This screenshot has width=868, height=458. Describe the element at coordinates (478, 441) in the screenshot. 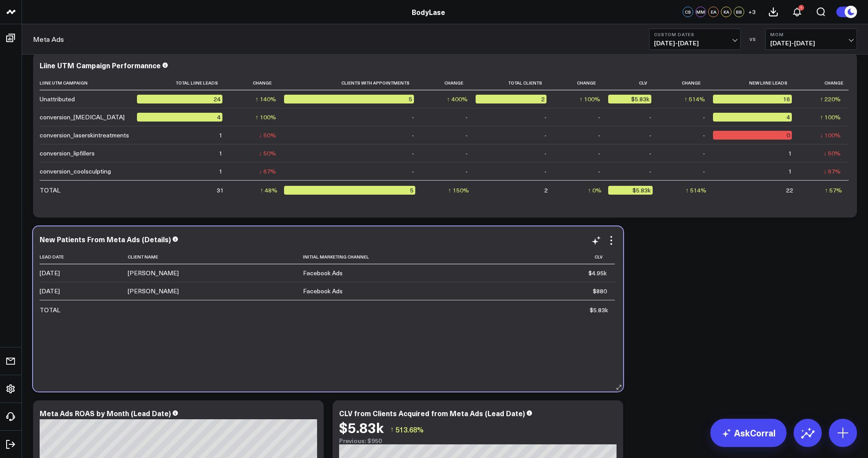

I see `div: Previous: $950` at that location.